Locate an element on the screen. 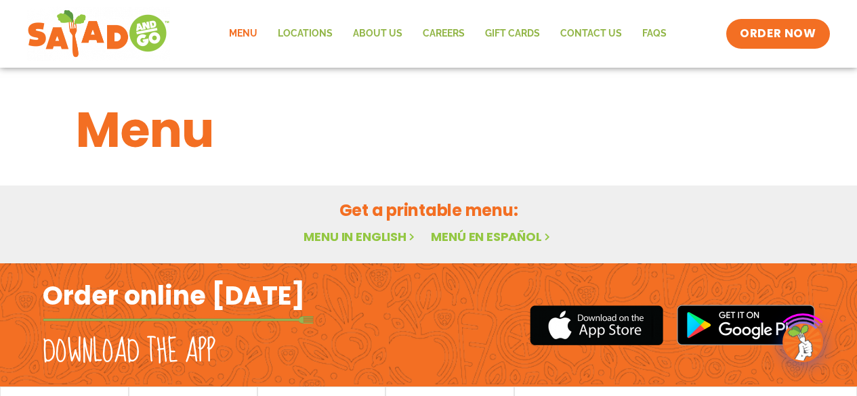 The height and width of the screenshot is (396, 857). span: ORDER NOW is located at coordinates (778, 34).